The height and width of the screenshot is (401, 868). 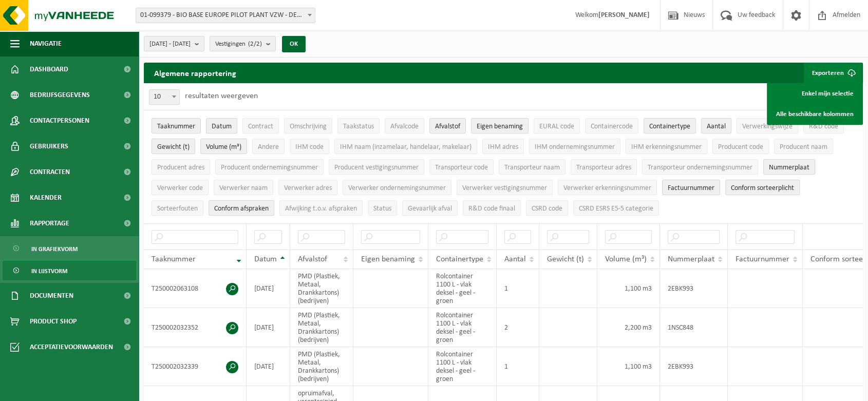 I want to click on button: TaakstatusTaakstatus: Activate to sort, so click(x=359, y=126).